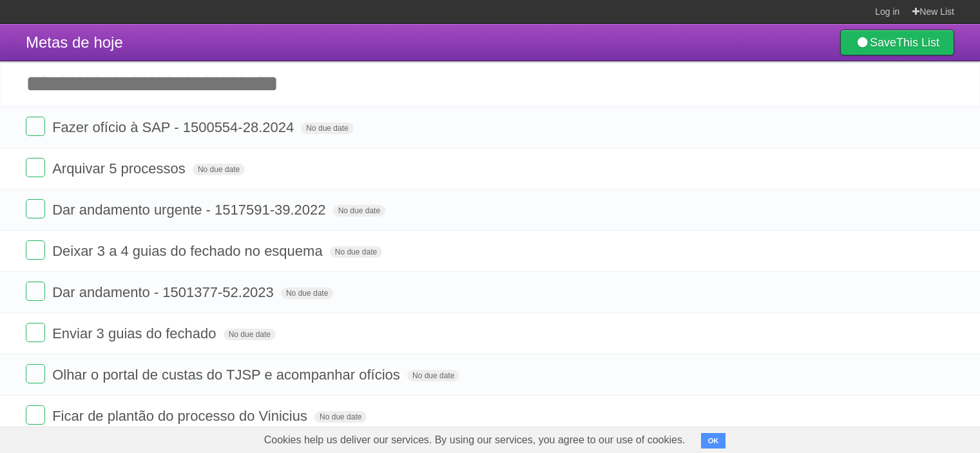 The image size is (980, 453). Describe the element at coordinates (190, 210) in the screenshot. I see `span: Dar andamento urgente - 1517591-39.2022` at that location.